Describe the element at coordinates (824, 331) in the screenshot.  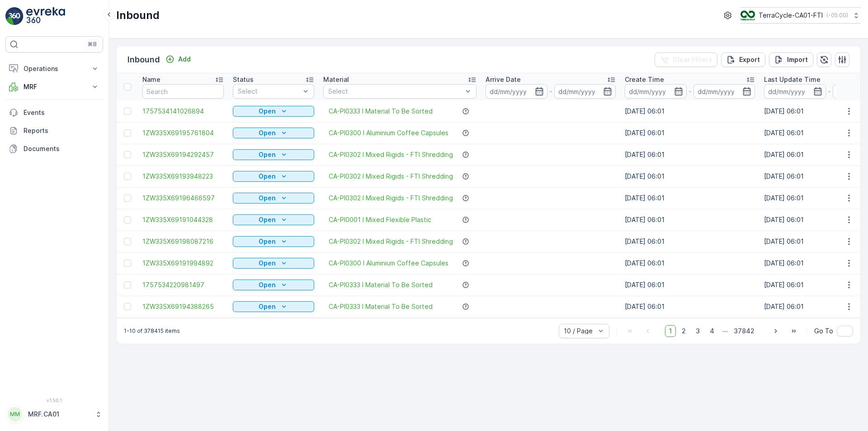
I see `span: Go To` at that location.